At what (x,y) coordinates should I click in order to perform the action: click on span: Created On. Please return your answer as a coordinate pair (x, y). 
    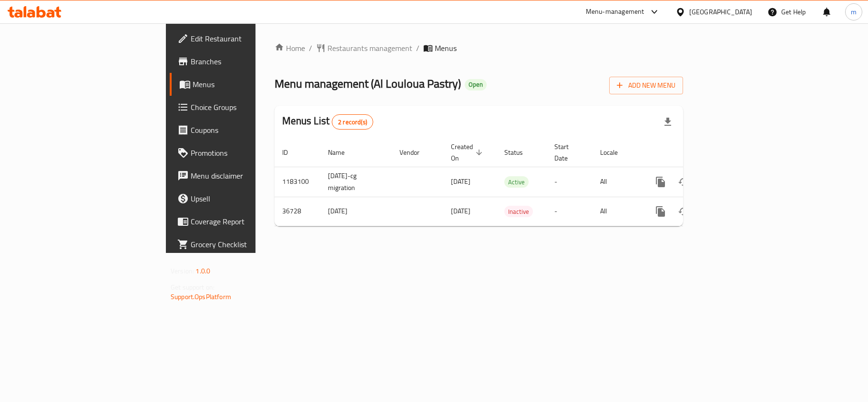
    Looking at the image, I should click on (468, 152).